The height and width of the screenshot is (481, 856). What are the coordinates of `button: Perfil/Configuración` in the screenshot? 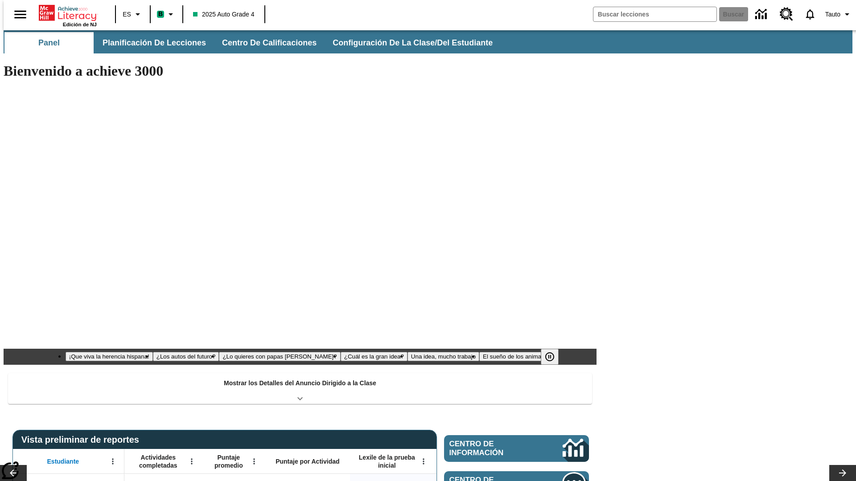 It's located at (839, 14).